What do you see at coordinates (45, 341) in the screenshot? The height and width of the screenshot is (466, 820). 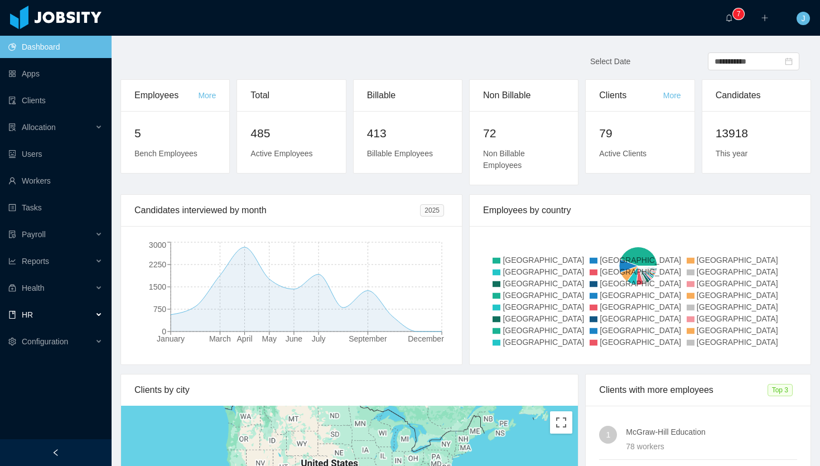 I see `span: Configuration` at bounding box center [45, 341].